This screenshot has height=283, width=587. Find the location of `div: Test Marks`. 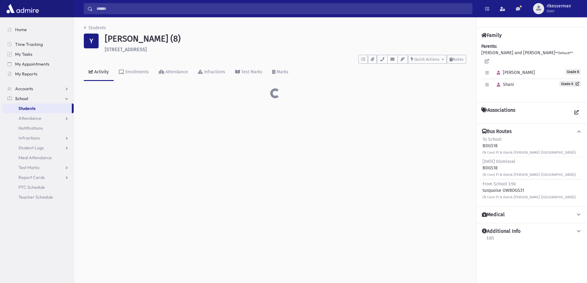

div: Test Marks is located at coordinates (251, 72).